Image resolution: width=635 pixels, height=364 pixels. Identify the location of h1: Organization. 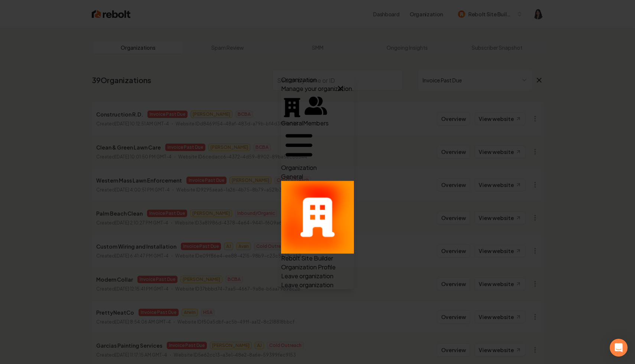
(318, 79).